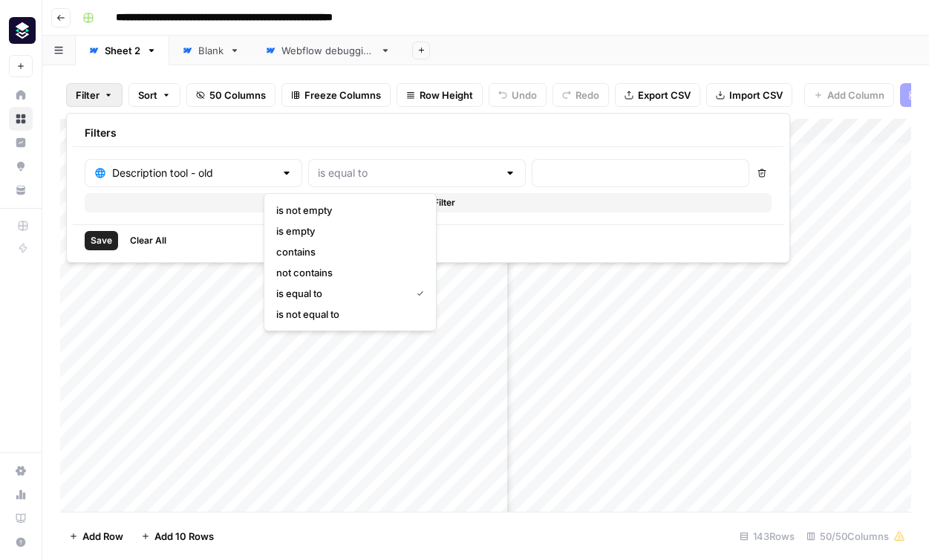  I want to click on button: Workspace: Platformengineering.org, so click(21, 31).